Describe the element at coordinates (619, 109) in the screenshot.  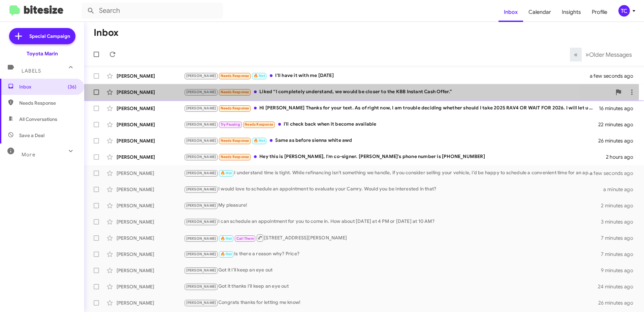
I see `div: 16 minutes ago` at that location.